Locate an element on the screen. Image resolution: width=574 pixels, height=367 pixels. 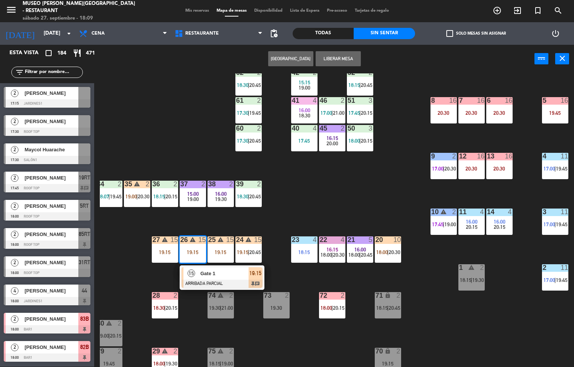
span: 2 is located at coordinates (15, 122).